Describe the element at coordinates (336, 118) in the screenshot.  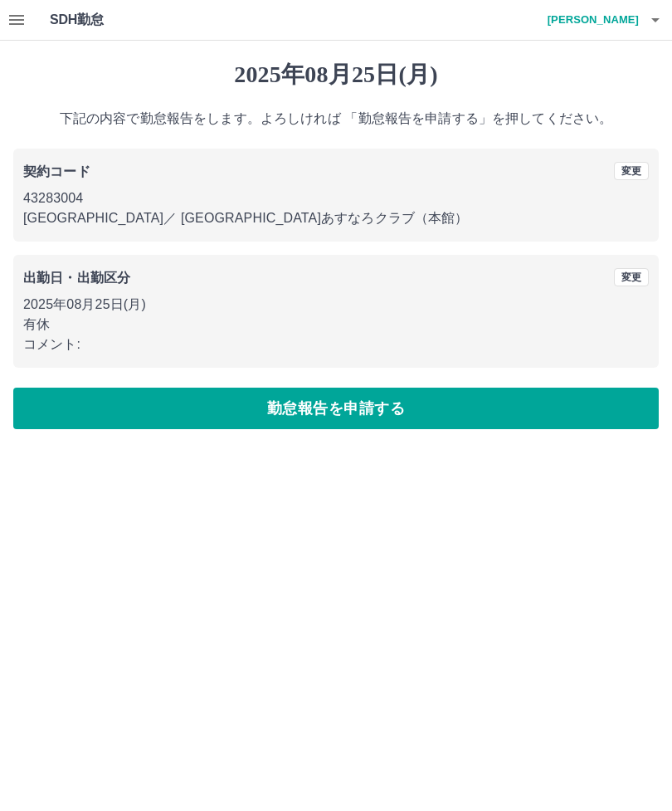
I see `p: 下記の内容で勤怠報告をします。よろしければ 「勤怠報告を申請する」を押してください。` at that location.